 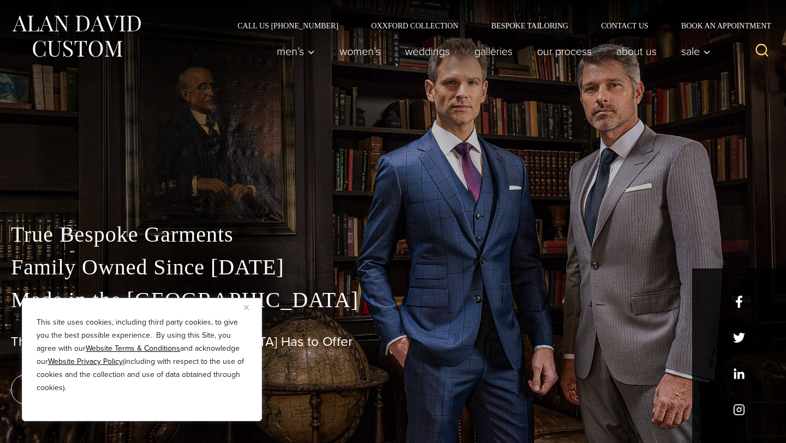 What do you see at coordinates (529, 26) in the screenshot?
I see `a: Bespoke Tailoring` at bounding box center [529, 26].